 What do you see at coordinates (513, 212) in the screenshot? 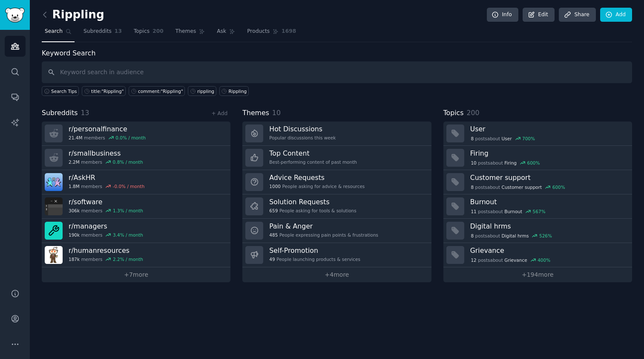
I see `span: Burnout` at bounding box center [513, 212].